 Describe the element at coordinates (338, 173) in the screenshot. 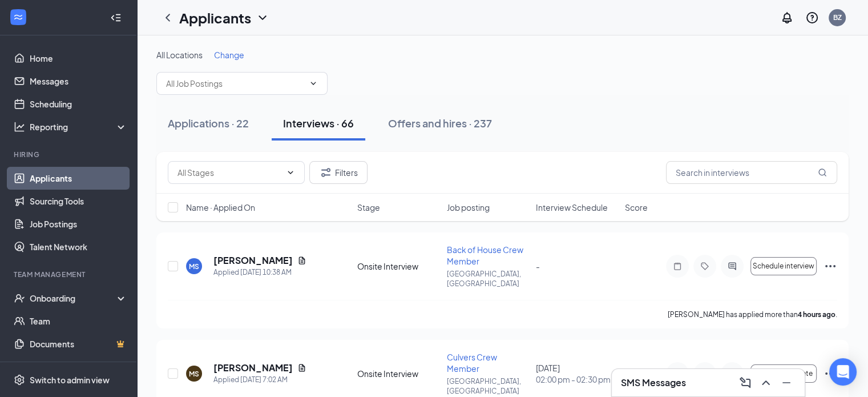

I see `button: Filter Filters` at that location.